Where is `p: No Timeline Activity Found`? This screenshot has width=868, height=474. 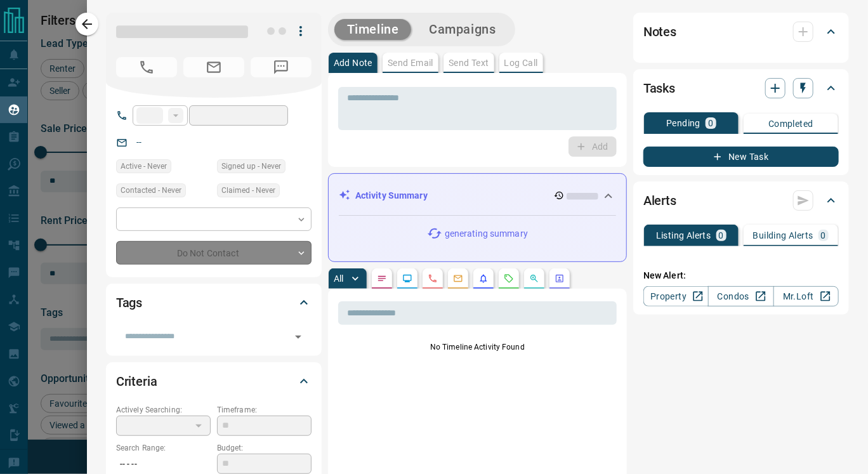
p: No Timeline Activity Found is located at coordinates (478, 347).